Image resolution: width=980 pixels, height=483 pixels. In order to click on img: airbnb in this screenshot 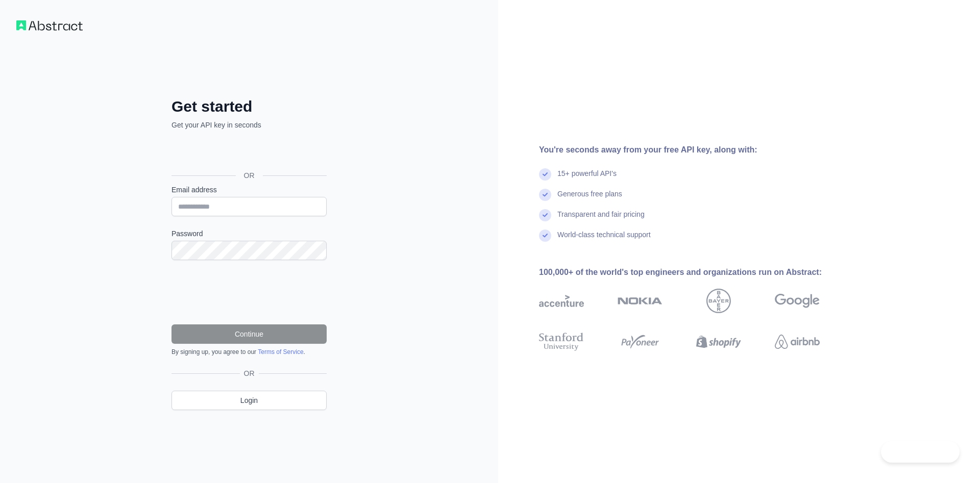, I will do `click(797, 342)`.